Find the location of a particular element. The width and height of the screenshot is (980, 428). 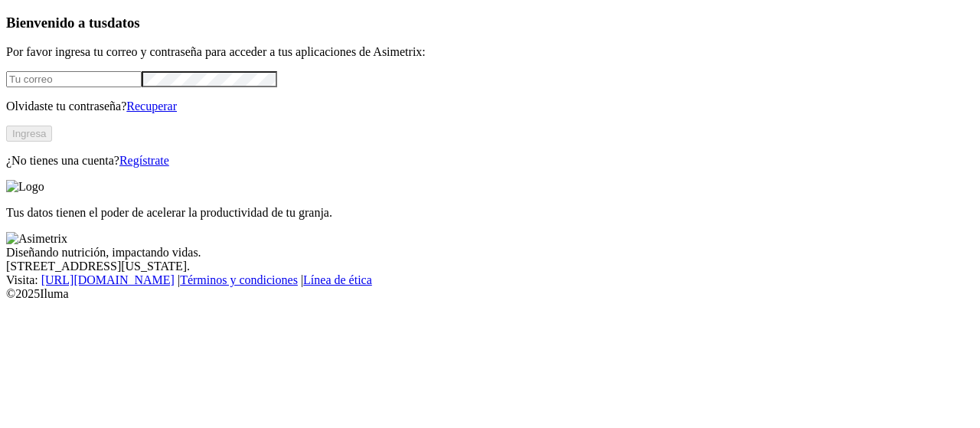

img: Asimetrix is located at coordinates (37, 239).